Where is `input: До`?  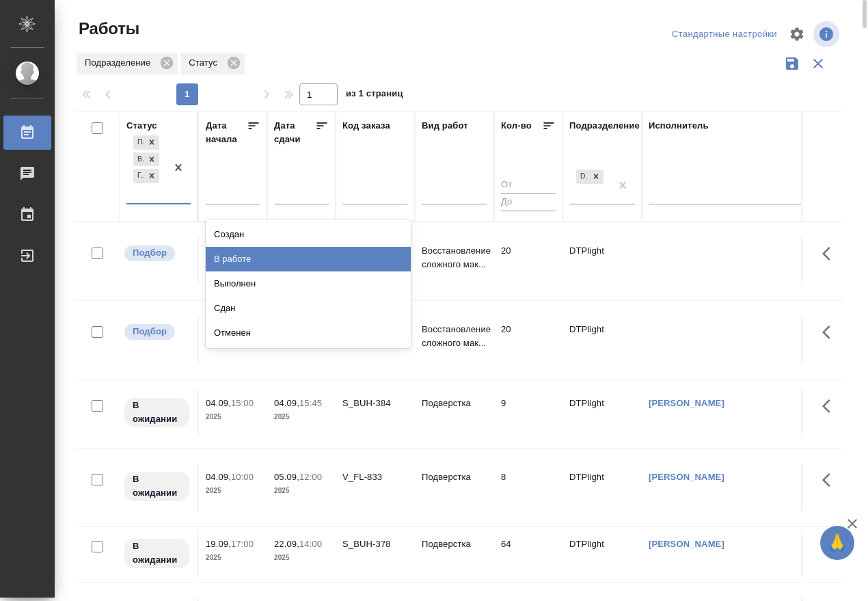 input: До is located at coordinates (528, 202).